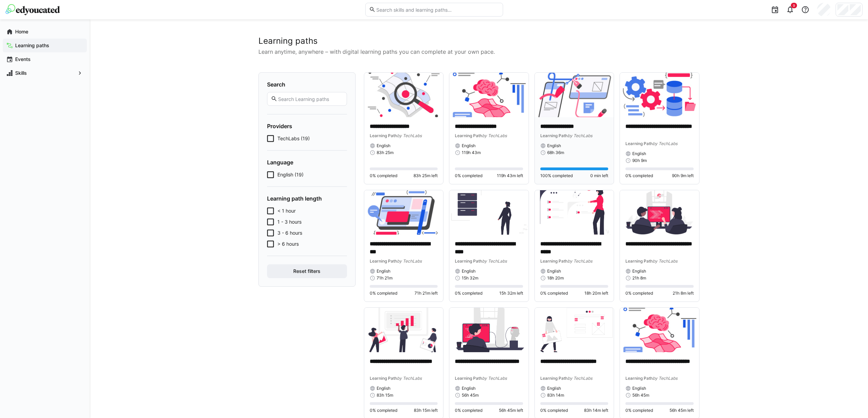 The height and width of the screenshot is (418, 868). I want to click on span: 90h 9m left, so click(683, 176).